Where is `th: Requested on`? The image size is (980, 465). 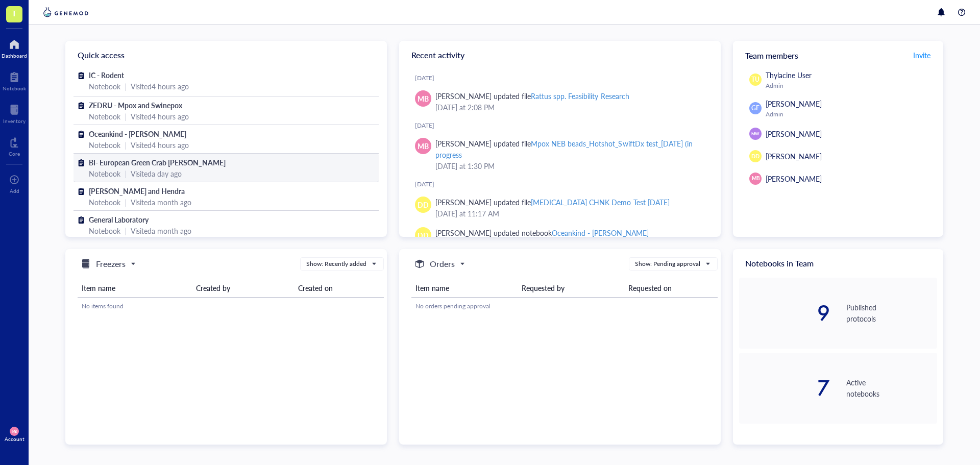
th: Requested on is located at coordinates (671, 288).